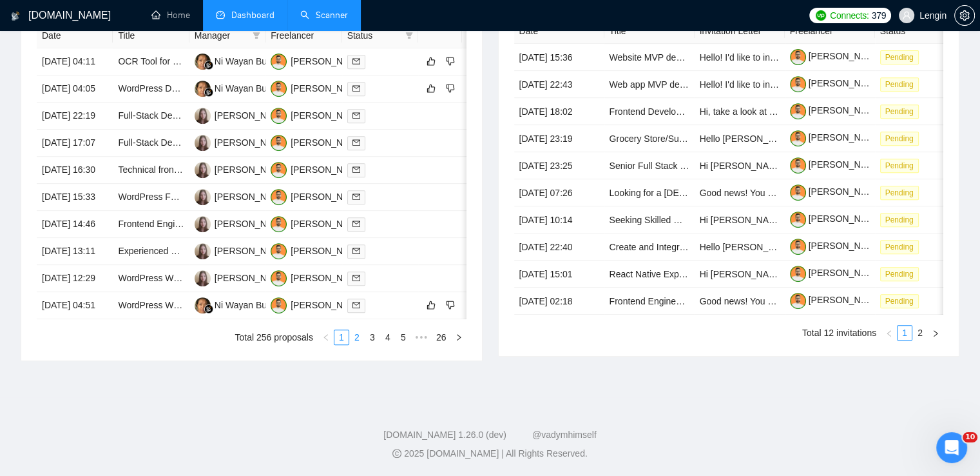  What do you see at coordinates (965, 15) in the screenshot?
I see `button: setting` at bounding box center [965, 15].